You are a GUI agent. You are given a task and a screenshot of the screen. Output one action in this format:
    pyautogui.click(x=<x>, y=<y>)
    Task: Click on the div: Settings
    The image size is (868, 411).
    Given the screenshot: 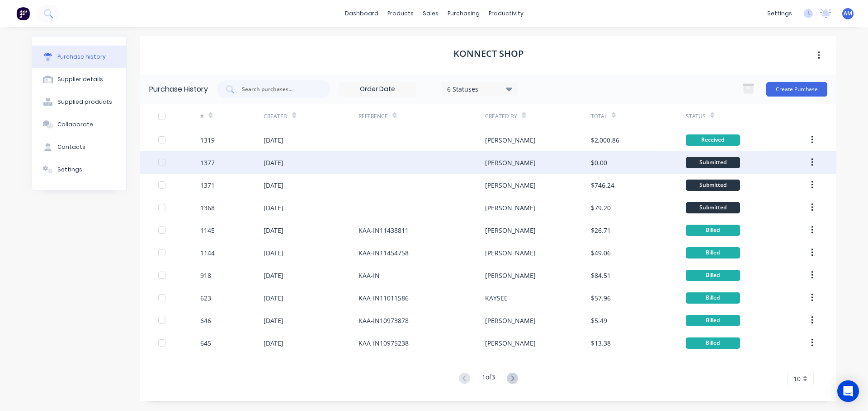 What is the action you would take?
    pyautogui.click(x=69, y=170)
    